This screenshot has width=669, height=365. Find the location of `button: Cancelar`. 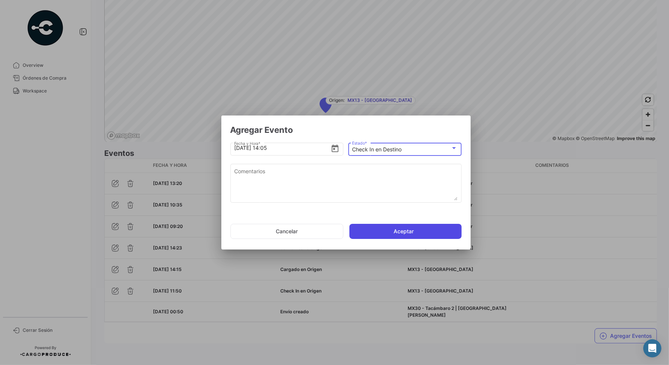

button: Cancelar is located at coordinates (287, 231).